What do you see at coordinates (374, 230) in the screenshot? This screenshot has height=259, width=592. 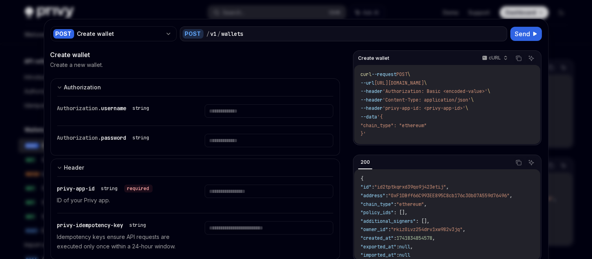 I see `span: "owner_id"` at bounding box center [374, 230].